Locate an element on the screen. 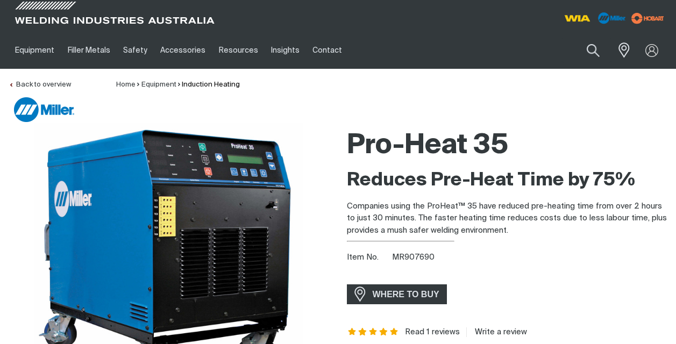  a: Write a review is located at coordinates (496, 332).